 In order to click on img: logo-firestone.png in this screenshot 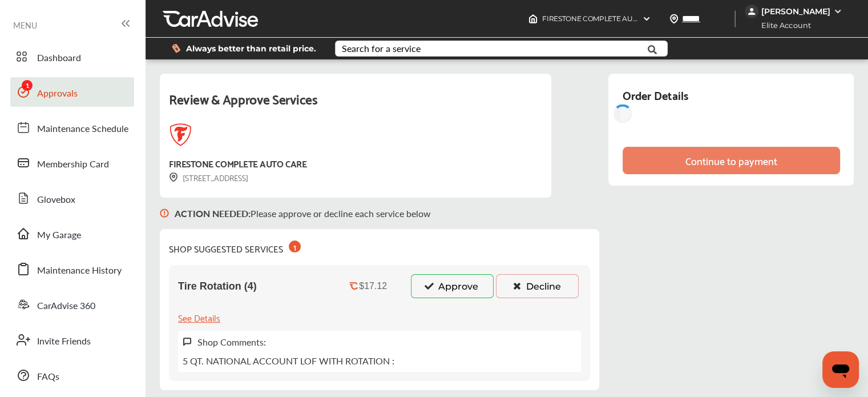, I will do `click(181, 135)`.